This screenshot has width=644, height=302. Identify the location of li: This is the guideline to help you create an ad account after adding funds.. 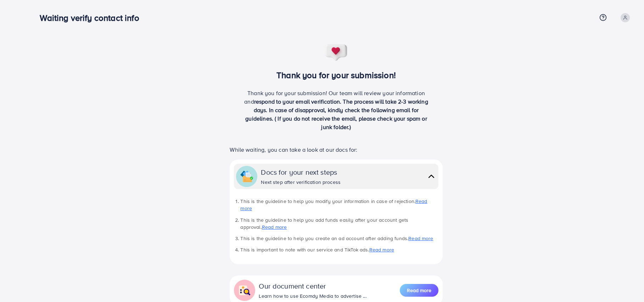
(339, 238).